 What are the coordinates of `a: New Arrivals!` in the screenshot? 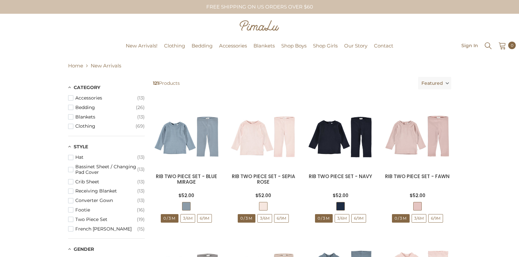 It's located at (142, 50).